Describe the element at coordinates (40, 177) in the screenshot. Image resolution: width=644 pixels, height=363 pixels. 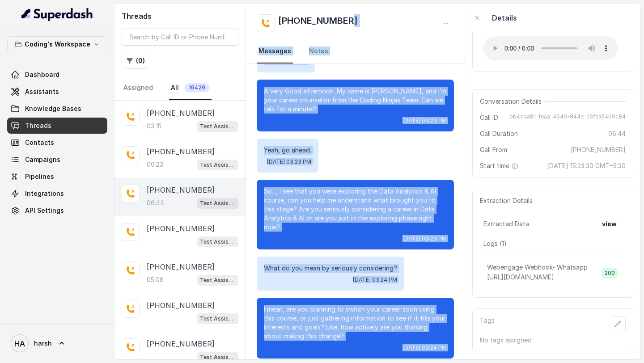
I see `span: Pipelines` at that location.